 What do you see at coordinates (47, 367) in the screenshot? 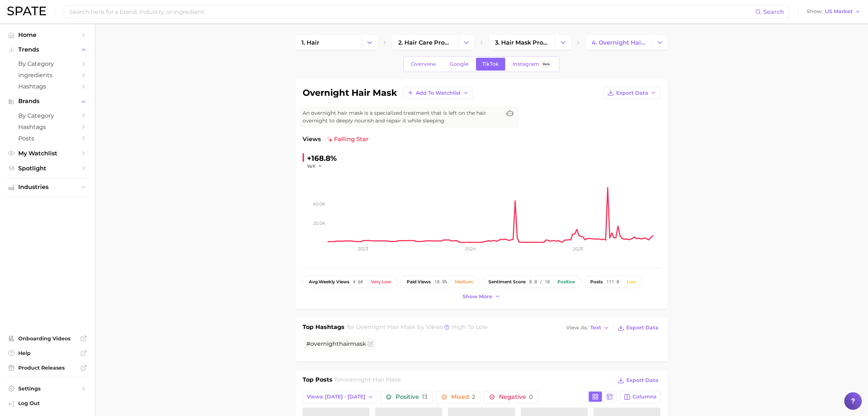
I see `span: Product Releases` at bounding box center [47, 367].